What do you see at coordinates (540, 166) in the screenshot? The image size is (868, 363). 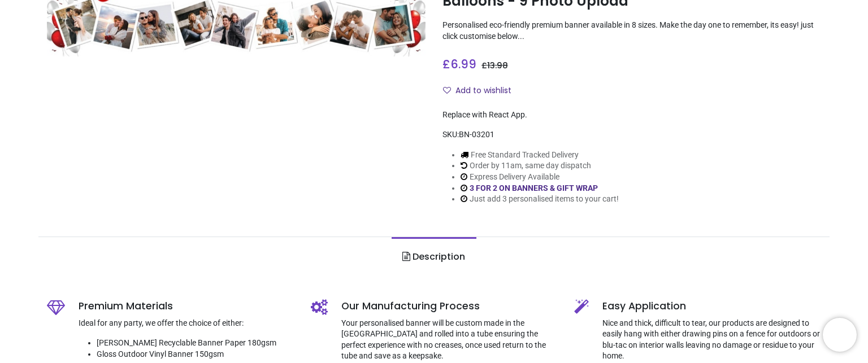 I see `li: Order by 11am, same day dispatch` at bounding box center [540, 166].